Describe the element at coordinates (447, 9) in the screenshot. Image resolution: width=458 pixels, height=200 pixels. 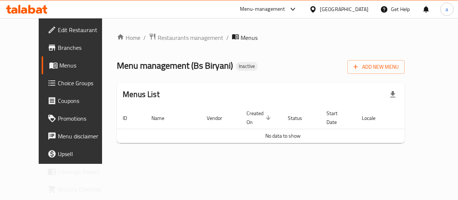
I see `span: a` at that location.